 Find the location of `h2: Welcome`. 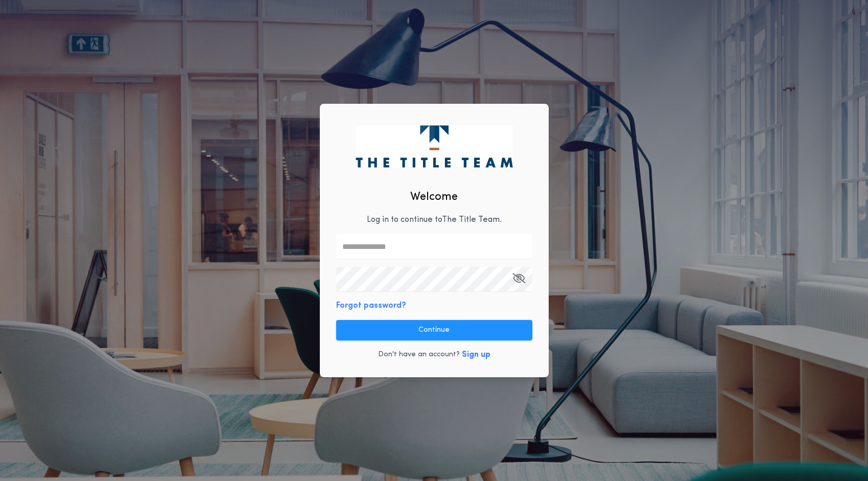

h2: Welcome is located at coordinates (434, 197).